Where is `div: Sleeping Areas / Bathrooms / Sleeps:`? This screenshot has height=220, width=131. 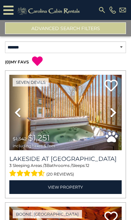
div: Sleeping Areas / Bathrooms / Sleeps: is located at coordinates (66, 171).